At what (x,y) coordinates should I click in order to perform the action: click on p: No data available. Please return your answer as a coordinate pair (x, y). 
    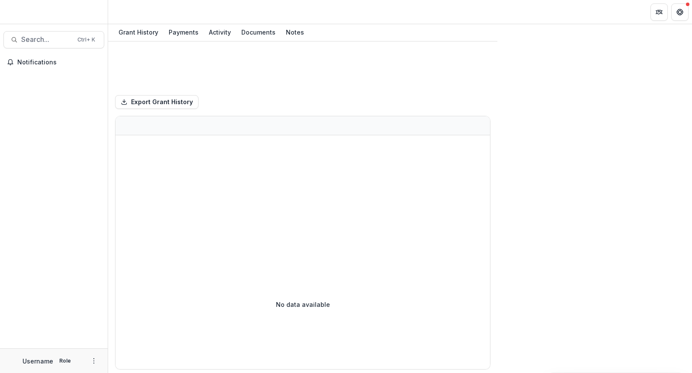
    Looking at the image, I should click on (303, 305).